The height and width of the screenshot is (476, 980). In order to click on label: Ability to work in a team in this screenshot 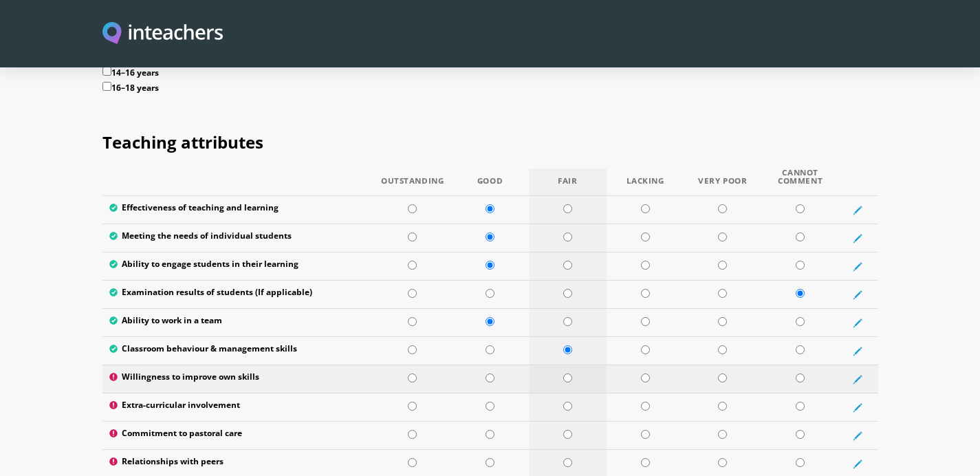, I will do `click(238, 323)`.